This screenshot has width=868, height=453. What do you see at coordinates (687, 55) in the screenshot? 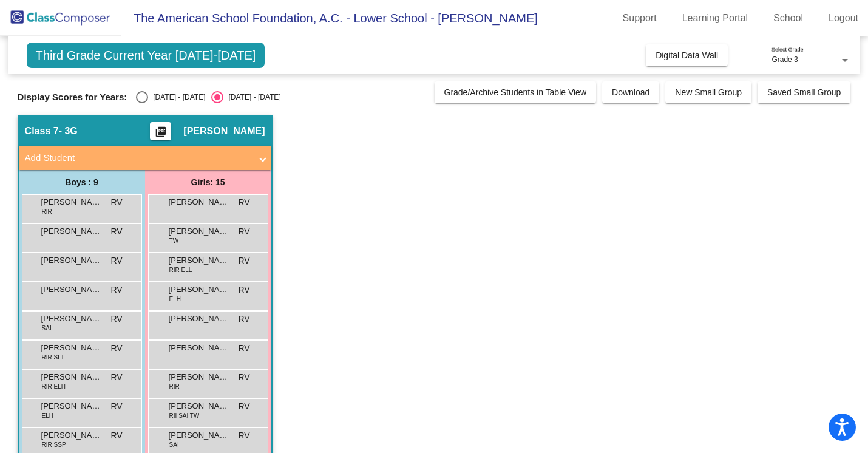
I see `span: Digital Data Wall` at bounding box center [687, 55].